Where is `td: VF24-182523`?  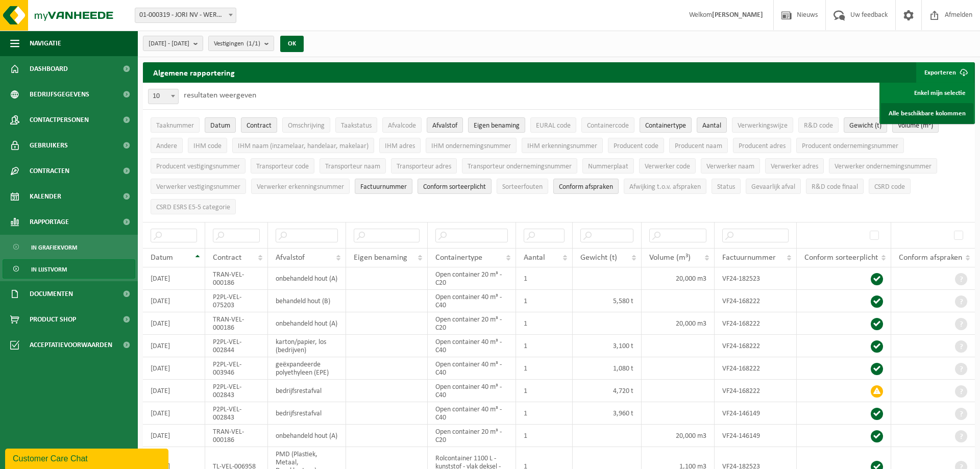 td: VF24-182523 is located at coordinates (755, 279).